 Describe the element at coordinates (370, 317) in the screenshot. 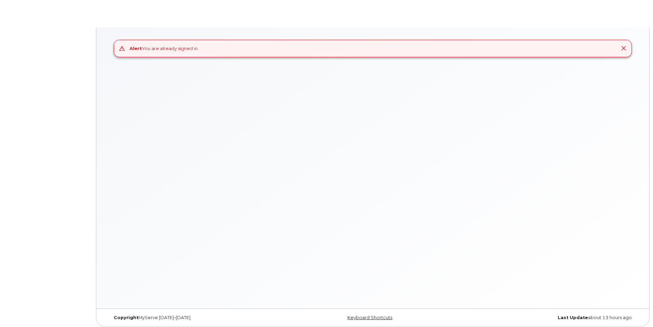

I see `a: Keyboard Shortcuts` at that location.